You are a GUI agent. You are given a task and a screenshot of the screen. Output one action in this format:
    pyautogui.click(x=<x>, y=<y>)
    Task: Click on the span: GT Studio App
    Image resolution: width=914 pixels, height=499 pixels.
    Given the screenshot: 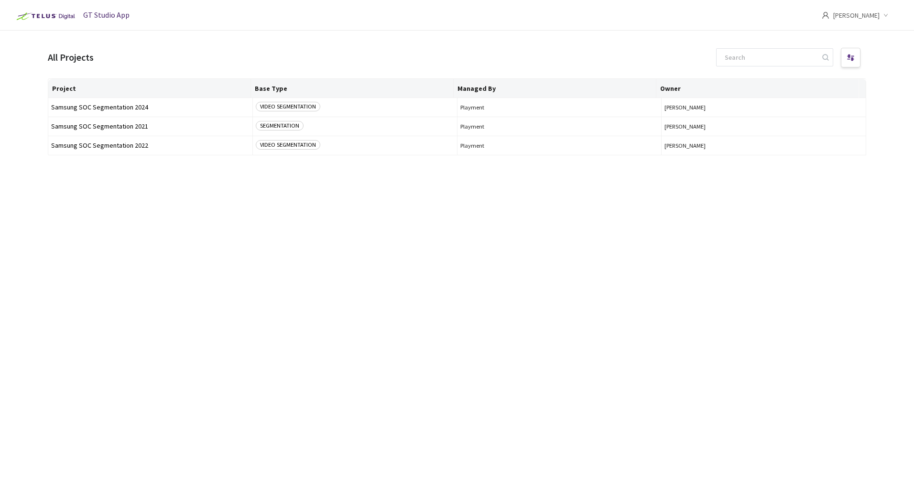 What is the action you would take?
    pyautogui.click(x=106, y=15)
    